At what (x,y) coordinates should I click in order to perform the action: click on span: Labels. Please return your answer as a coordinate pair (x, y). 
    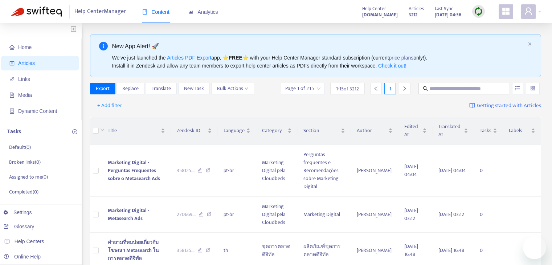
    Looking at the image, I should click on (519, 131).